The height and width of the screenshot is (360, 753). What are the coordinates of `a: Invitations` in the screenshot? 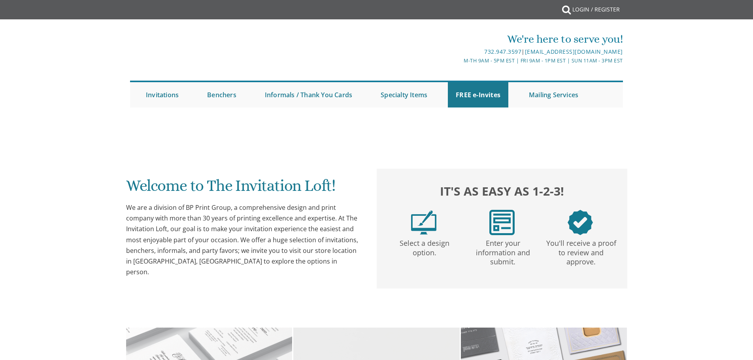 It's located at (162, 95).